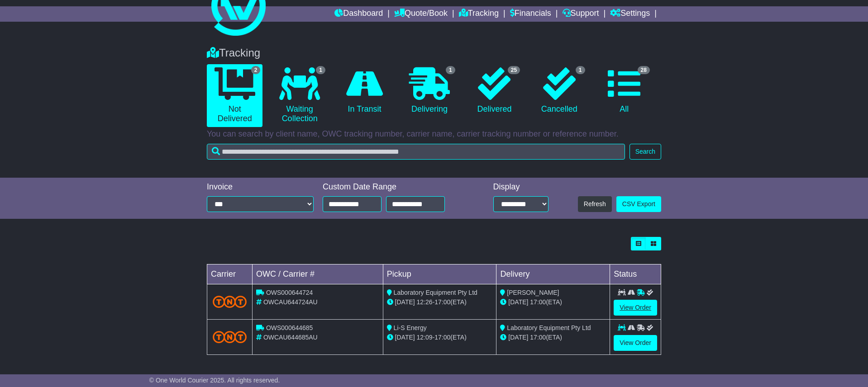  Describe the element at coordinates (318, 274) in the screenshot. I see `td: OWC / Carrier #` at that location.